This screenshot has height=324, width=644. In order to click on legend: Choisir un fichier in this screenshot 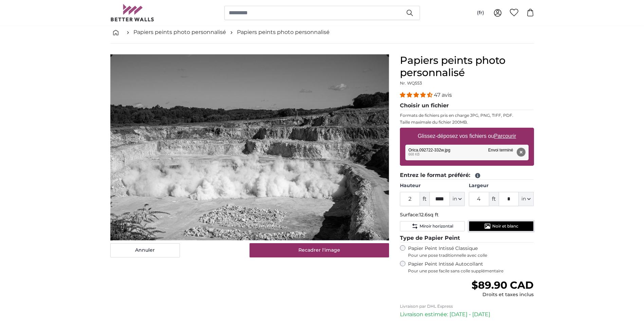, I will do `click(467, 106)`.